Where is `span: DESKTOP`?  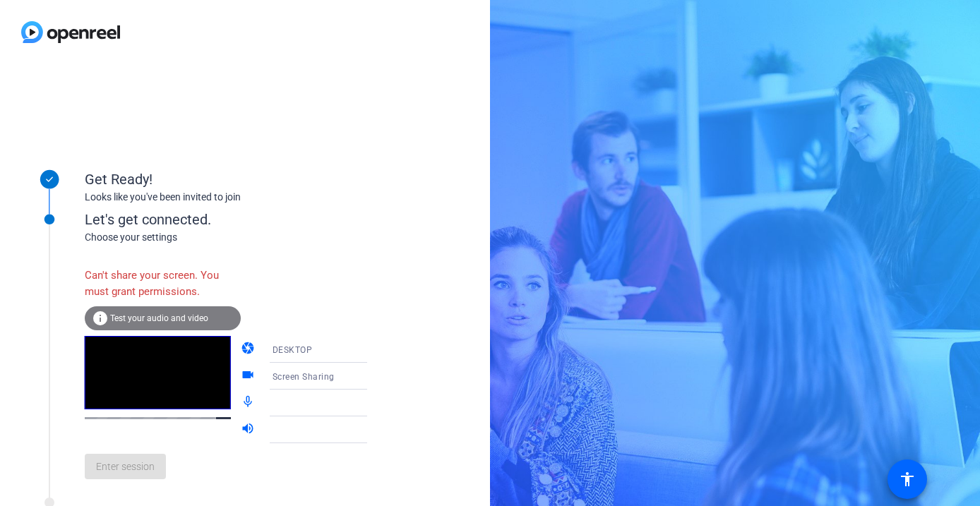
span: DESKTOP is located at coordinates (292, 350).